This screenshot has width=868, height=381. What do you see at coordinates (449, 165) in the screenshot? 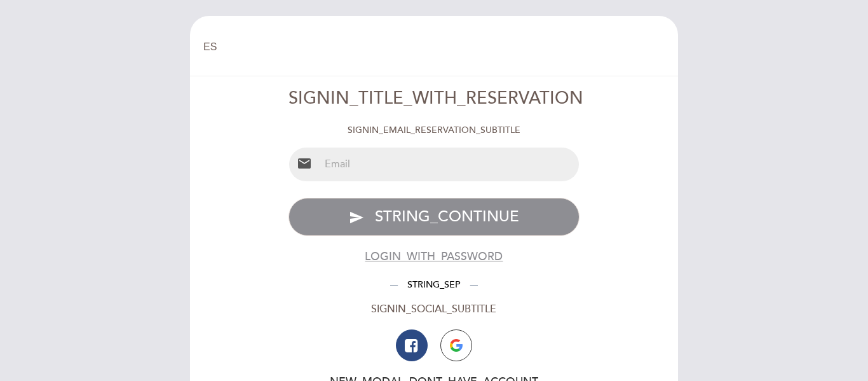
I see `input: Email` at bounding box center [449, 165].